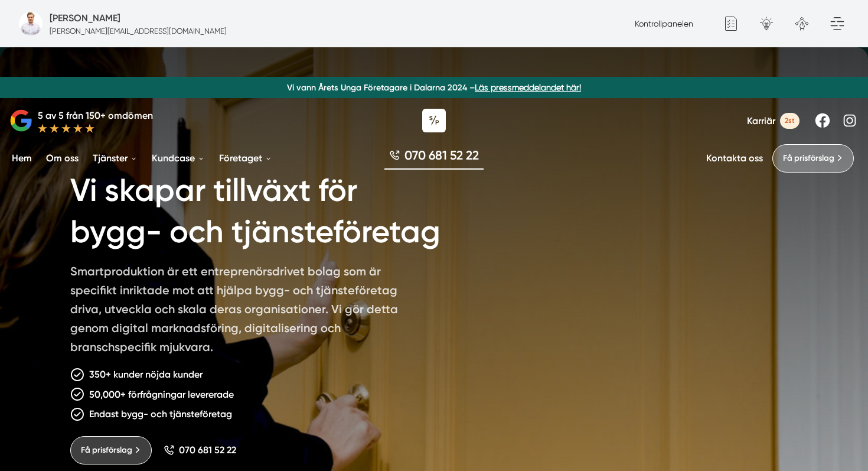  Describe the element at coordinates (246, 157) in the screenshot. I see `a: Företaget` at that location.